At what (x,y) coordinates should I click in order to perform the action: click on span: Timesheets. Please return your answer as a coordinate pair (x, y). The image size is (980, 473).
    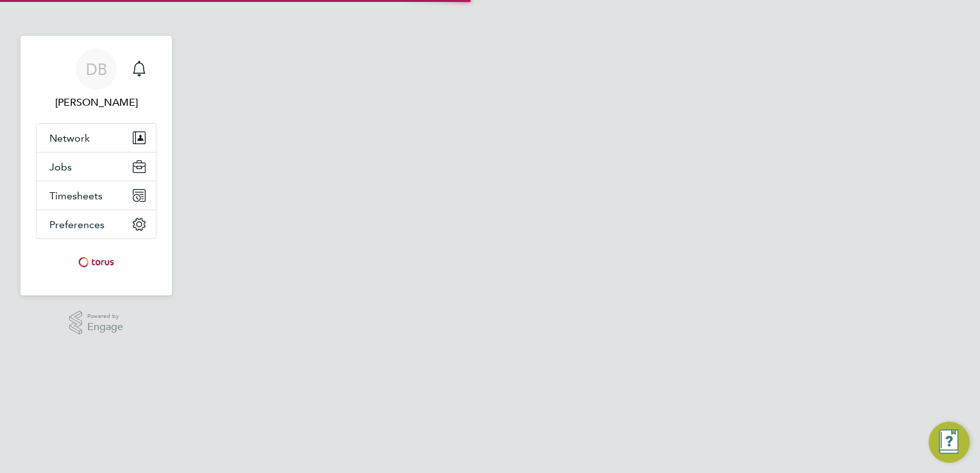
    Looking at the image, I should click on (76, 195).